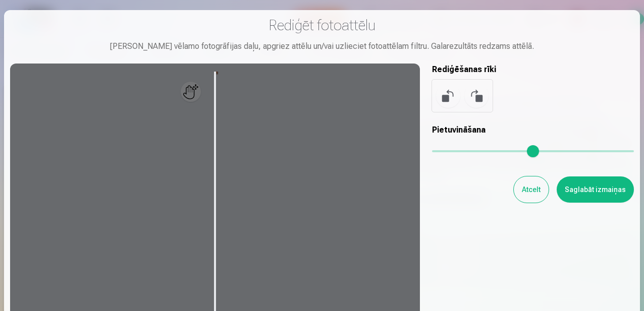  Describe the element at coordinates (531, 190) in the screenshot. I see `button: Atcelt` at that location.